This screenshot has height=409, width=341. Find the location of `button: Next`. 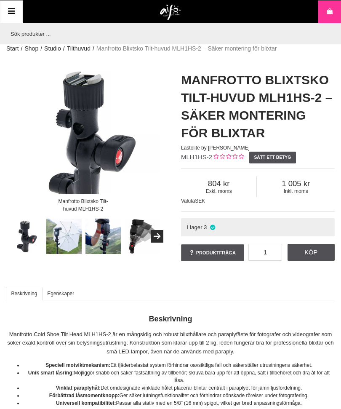

button: Next is located at coordinates (157, 236).